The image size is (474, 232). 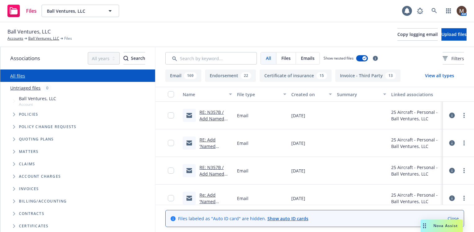 What do you see at coordinates (190, 76) in the screenshot?
I see `div: 169` at bounding box center [190, 76].